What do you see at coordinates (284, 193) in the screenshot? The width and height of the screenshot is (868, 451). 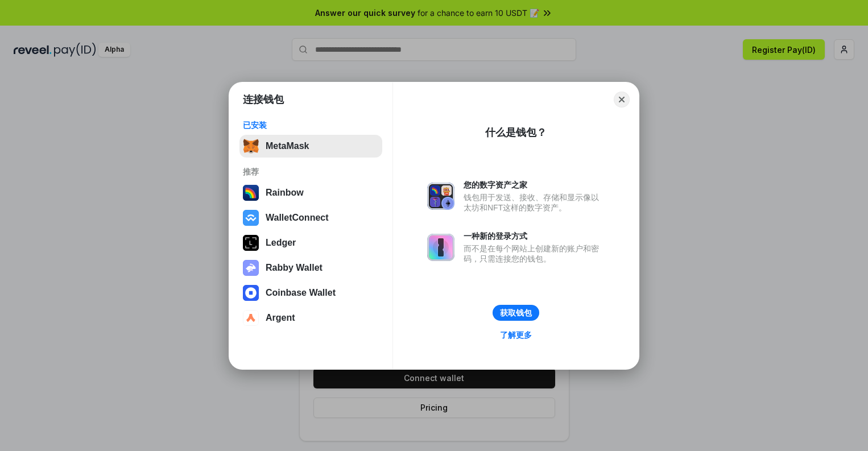 I see `div: Rainbow` at bounding box center [284, 193].